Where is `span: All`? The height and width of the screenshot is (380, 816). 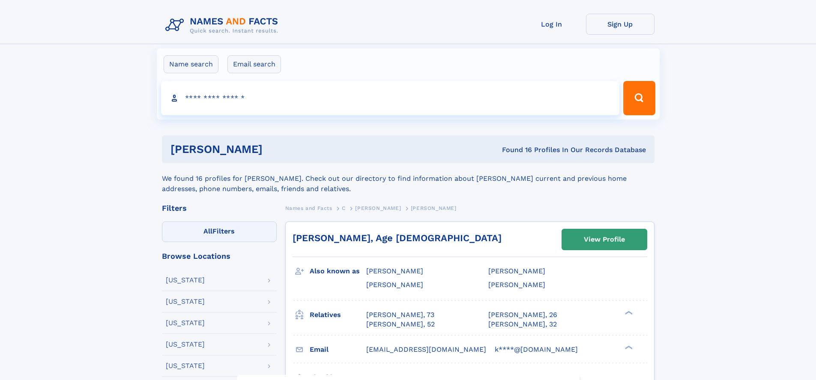 span: All is located at coordinates (208, 231).